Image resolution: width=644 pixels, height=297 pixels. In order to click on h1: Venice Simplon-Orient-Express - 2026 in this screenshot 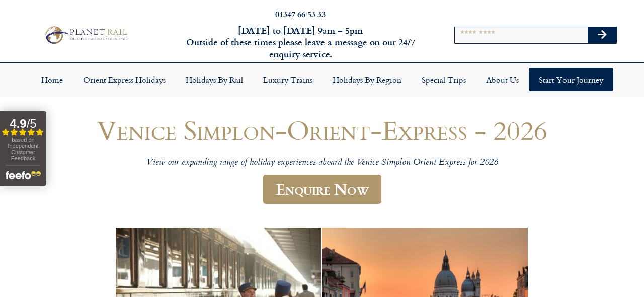, I will do `click(322, 130)`.